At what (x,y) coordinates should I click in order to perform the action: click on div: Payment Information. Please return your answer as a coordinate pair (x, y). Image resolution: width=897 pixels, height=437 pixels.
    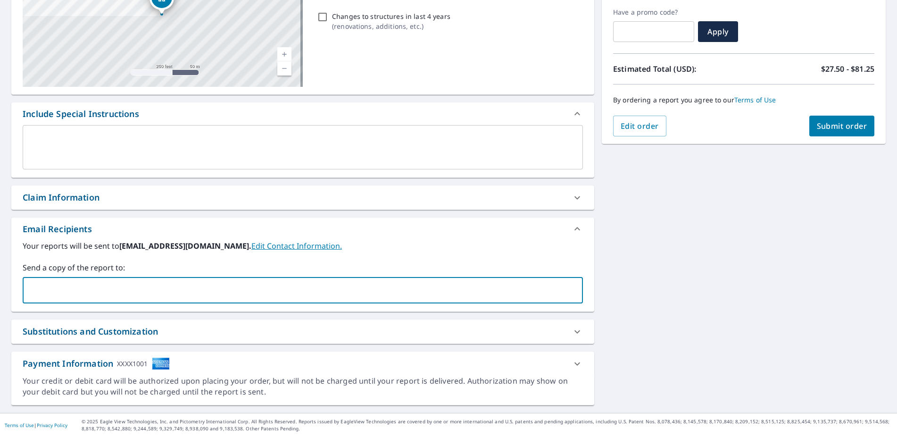
    Looking at the image, I should click on (96, 363).